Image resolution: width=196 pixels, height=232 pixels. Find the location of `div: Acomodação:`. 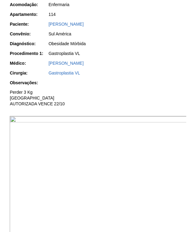

div: Acomodação: is located at coordinates (29, 5).